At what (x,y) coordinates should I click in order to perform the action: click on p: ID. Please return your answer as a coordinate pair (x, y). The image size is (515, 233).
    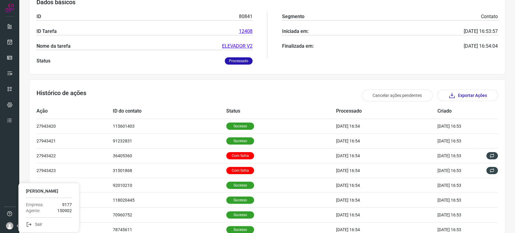
    Looking at the image, I should click on (39, 17).